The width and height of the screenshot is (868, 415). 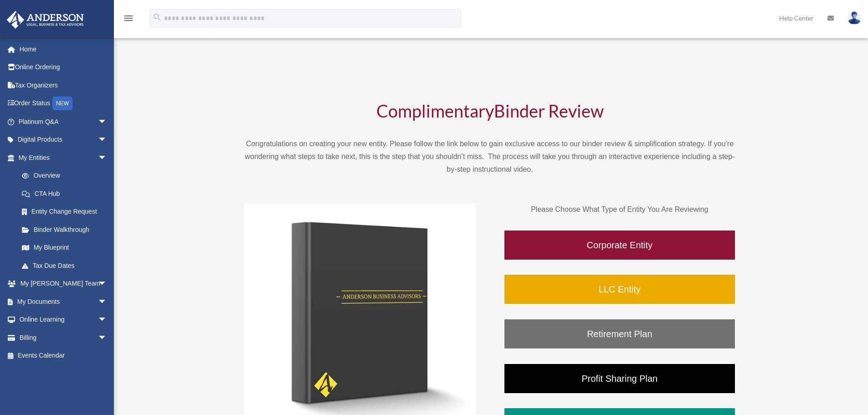 What do you see at coordinates (63, 157) in the screenshot?
I see `a: My Entitiesarrow_drop_down` at bounding box center [63, 157].